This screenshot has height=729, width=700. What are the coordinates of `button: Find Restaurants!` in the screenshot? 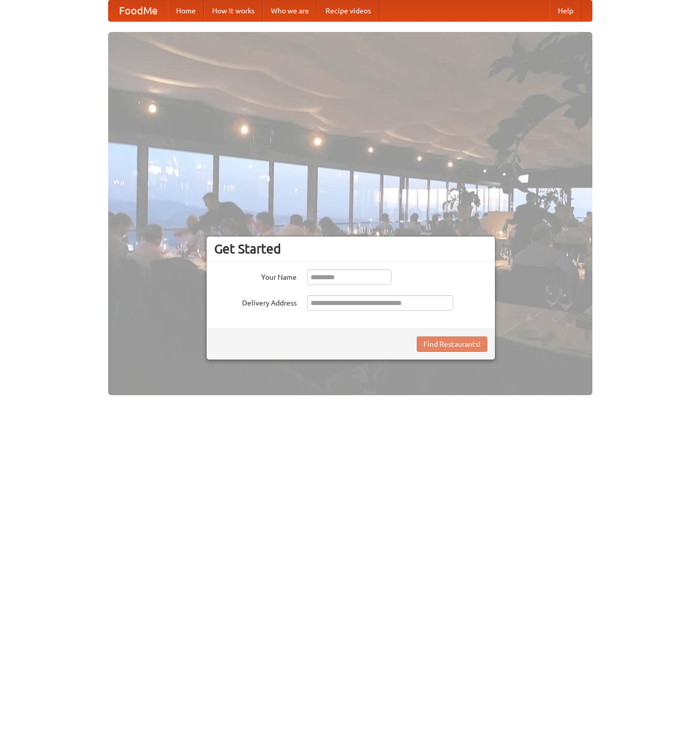 It's located at (451, 344).